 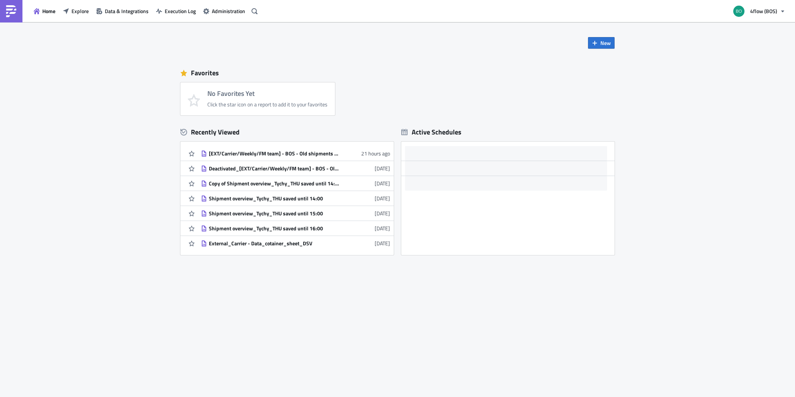 What do you see at coordinates (274, 168) in the screenshot?
I see `div: Deactivated_[EXT/Carrier/Weekly/FM team] - BOS - Old shipments with no billing run` at bounding box center [274, 168].